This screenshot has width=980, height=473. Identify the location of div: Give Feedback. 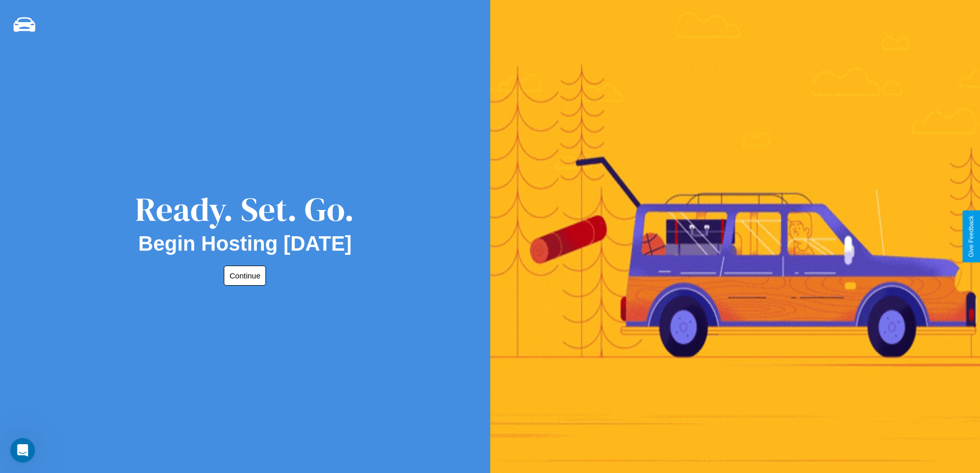
(971, 236).